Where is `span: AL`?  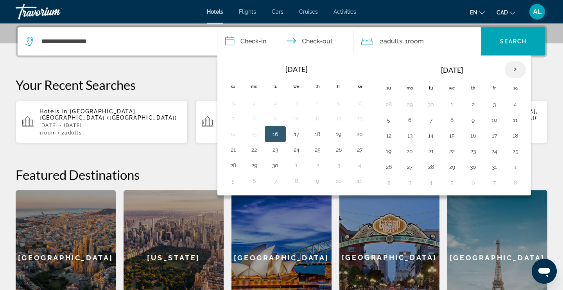 span: AL is located at coordinates (537, 12).